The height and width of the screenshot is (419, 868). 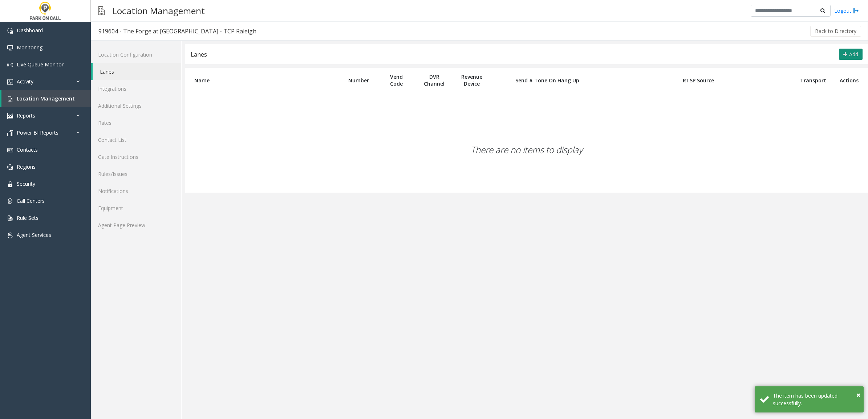 I want to click on th: Number, so click(x=359, y=80).